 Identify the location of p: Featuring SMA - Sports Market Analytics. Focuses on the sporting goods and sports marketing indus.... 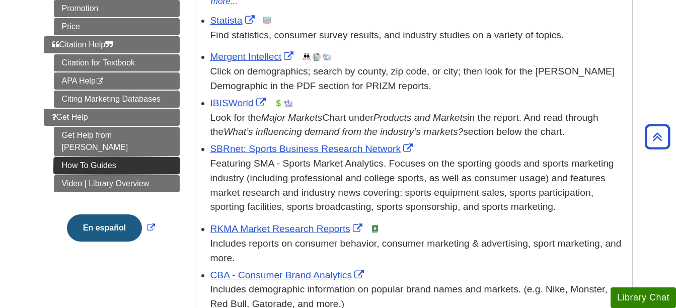
(419, 185).